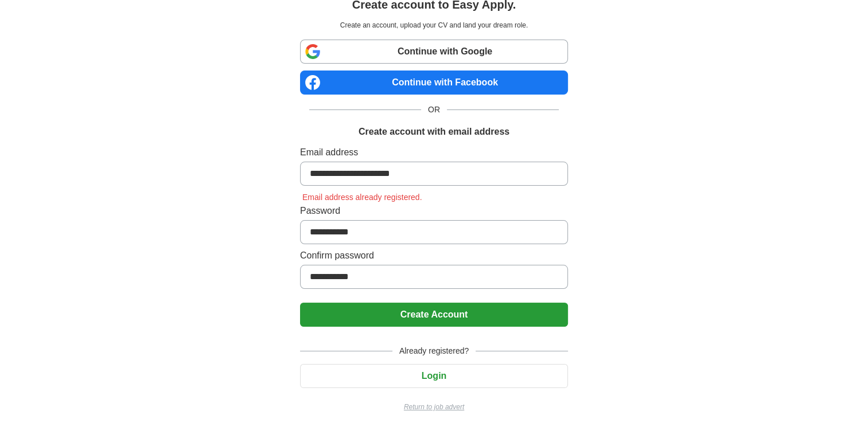 The image size is (868, 423). I want to click on span: Email address already registered., so click(362, 197).